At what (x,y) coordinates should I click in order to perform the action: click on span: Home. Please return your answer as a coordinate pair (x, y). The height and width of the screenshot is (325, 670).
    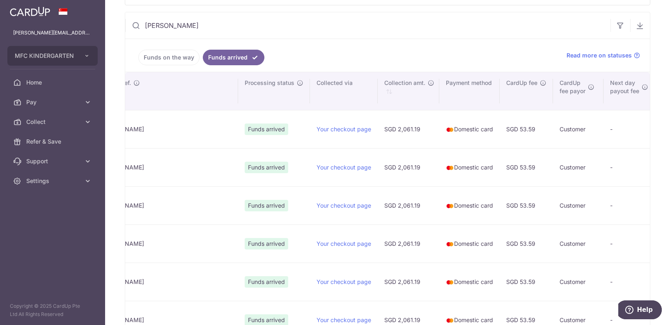
    Looking at the image, I should click on (53, 83).